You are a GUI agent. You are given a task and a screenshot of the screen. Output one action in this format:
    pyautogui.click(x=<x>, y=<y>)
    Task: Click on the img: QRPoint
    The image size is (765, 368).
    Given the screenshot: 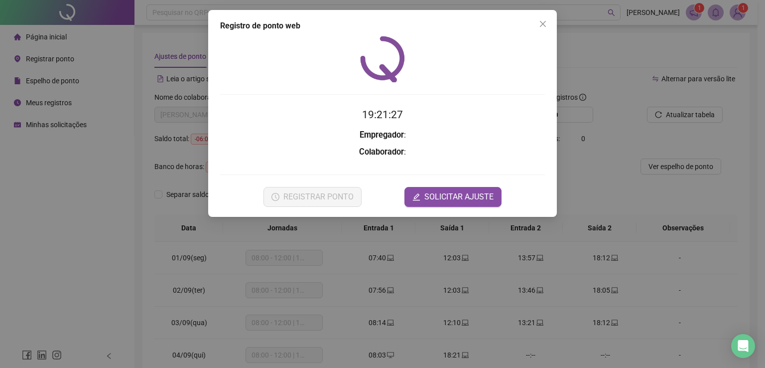 What is the action you would take?
    pyautogui.click(x=383, y=59)
    